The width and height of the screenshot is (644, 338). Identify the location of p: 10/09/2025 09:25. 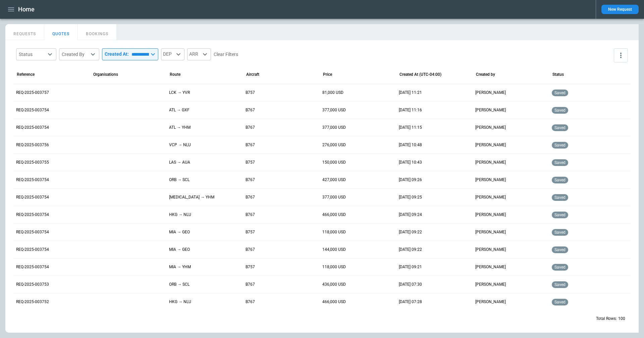
(410, 197).